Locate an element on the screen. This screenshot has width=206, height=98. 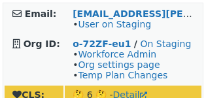
a: Org settings page is located at coordinates (118, 65).